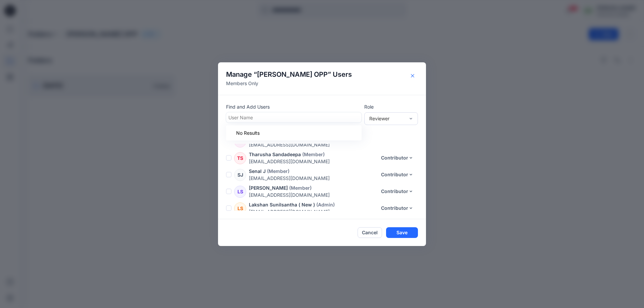 The image size is (644, 308). Describe the element at coordinates (387, 118) in the screenshot. I see `div: Reviewer` at that location.